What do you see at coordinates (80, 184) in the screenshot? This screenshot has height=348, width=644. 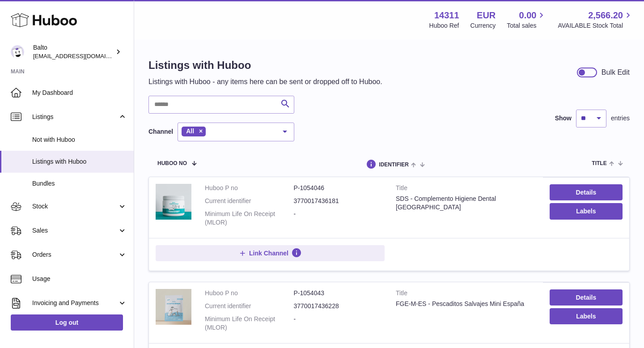 I see `span: Bundles` at bounding box center [80, 184].